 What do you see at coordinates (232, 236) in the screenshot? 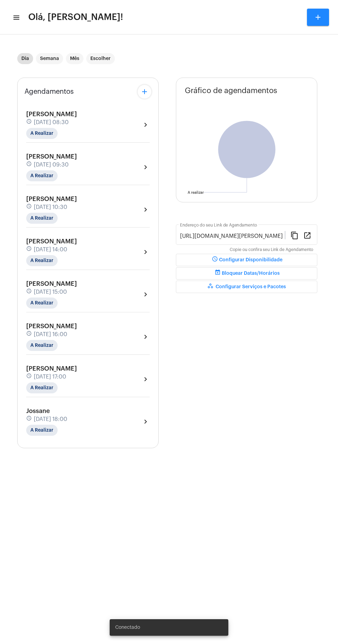
I see `input: Link` at bounding box center [232, 236].